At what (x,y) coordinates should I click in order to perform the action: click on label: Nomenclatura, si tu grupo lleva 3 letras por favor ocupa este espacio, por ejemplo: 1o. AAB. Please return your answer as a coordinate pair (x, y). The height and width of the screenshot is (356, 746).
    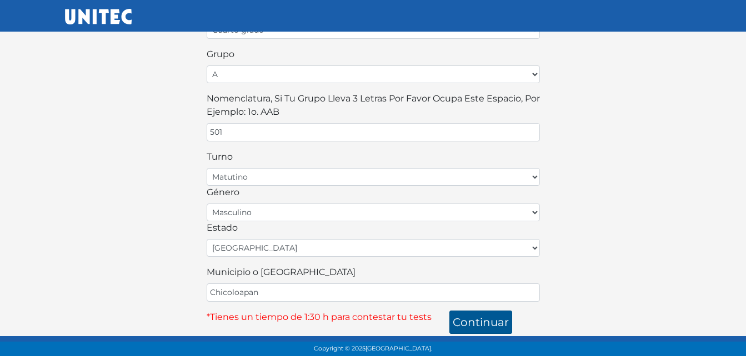
    Looking at the image, I should click on (373, 105).